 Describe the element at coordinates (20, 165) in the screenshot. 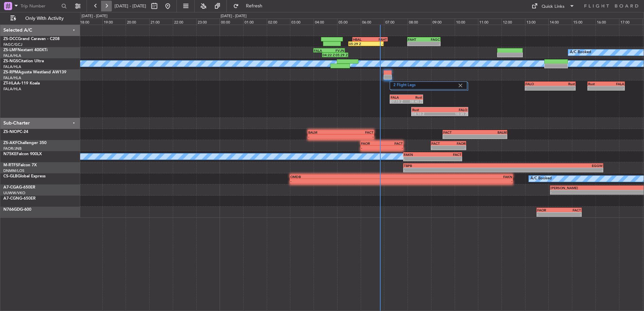

I see `a: M-RTFSFalcon 7X` at that location.